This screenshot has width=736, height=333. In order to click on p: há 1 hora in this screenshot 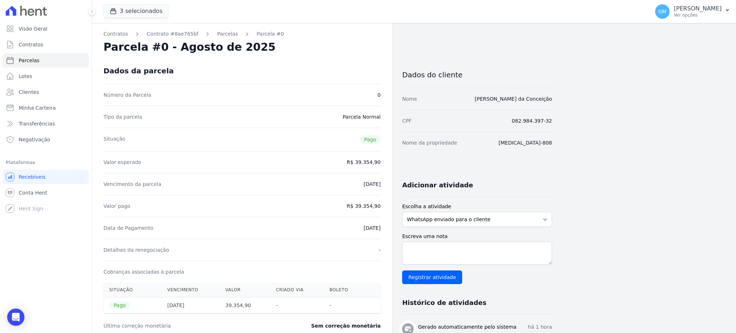, I will do `click(540, 327)`.